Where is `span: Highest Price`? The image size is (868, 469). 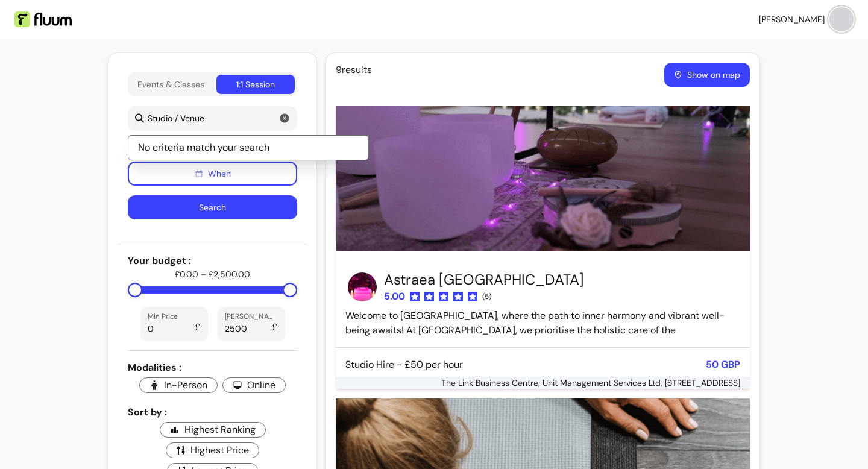 span: Highest Price is located at coordinates (212, 450).